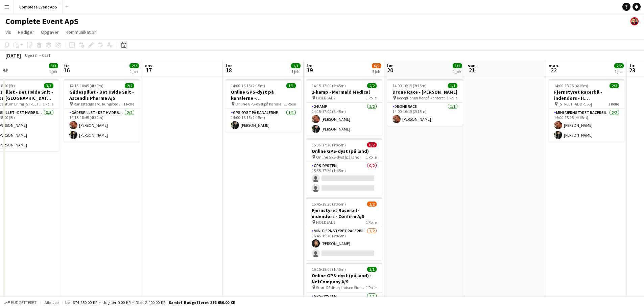 Image resolution: width=644 pixels, height=308 pixels. Describe the element at coordinates (344, 107) in the screenshot. I see `div: 14:15-17:00 (2t45m)2/22-kamp - Mermaid Medical HOLDSAL 21 Rolle2-kamp2/214:15-17:00 (2t45m)[PERSO...` at that location.